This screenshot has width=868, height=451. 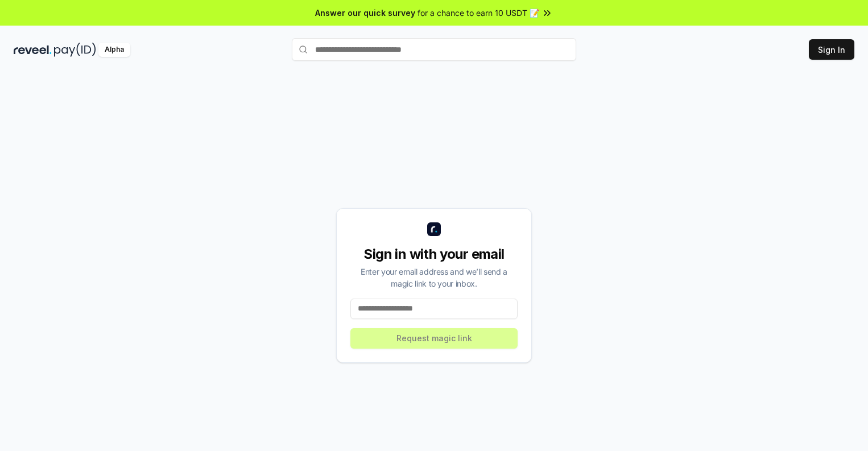 What do you see at coordinates (114, 49) in the screenshot?
I see `div: Alpha` at bounding box center [114, 49].